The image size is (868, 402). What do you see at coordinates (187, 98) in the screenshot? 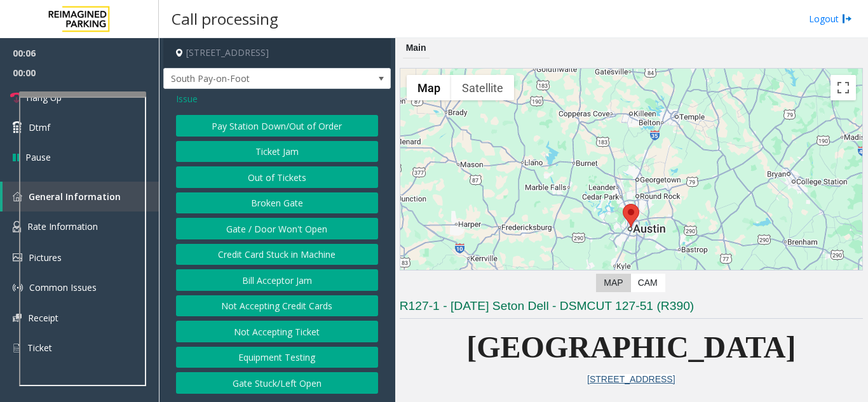
I see `span: Issue` at bounding box center [187, 98].